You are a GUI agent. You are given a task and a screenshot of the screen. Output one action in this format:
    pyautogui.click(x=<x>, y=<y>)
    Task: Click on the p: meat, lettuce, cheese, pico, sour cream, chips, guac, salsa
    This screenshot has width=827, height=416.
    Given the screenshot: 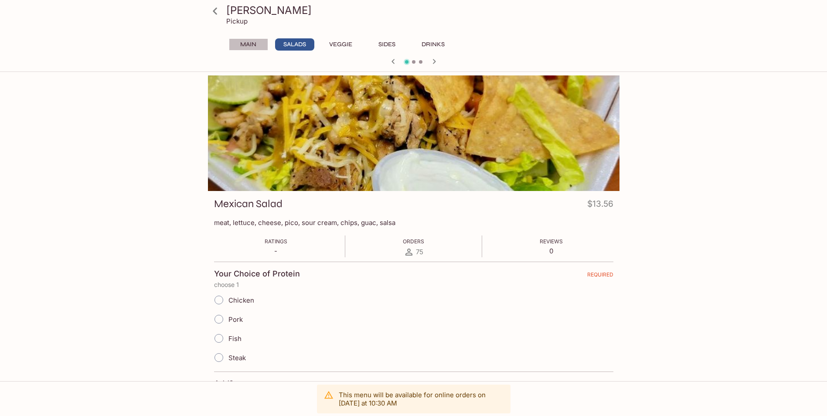 What is the action you would take?
    pyautogui.click(x=413, y=222)
    